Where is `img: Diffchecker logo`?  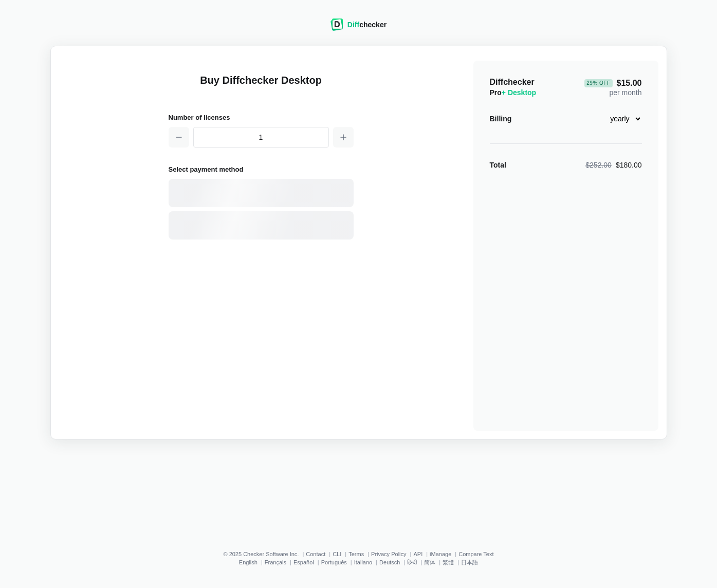 img: Diffchecker logo is located at coordinates (337, 25).